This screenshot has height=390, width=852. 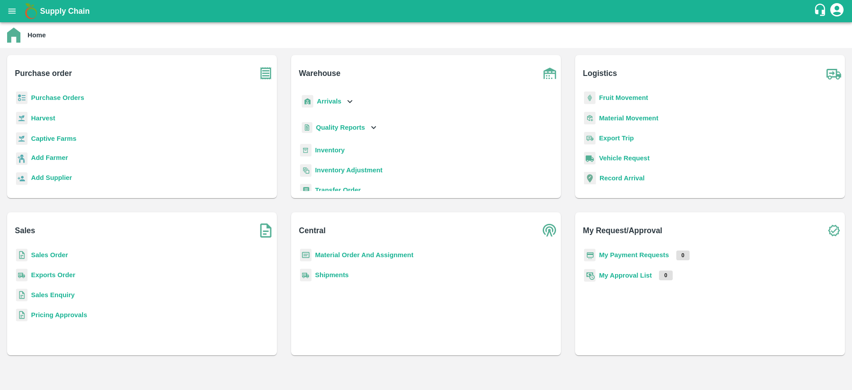 I want to click on b: Sales Order, so click(x=49, y=255).